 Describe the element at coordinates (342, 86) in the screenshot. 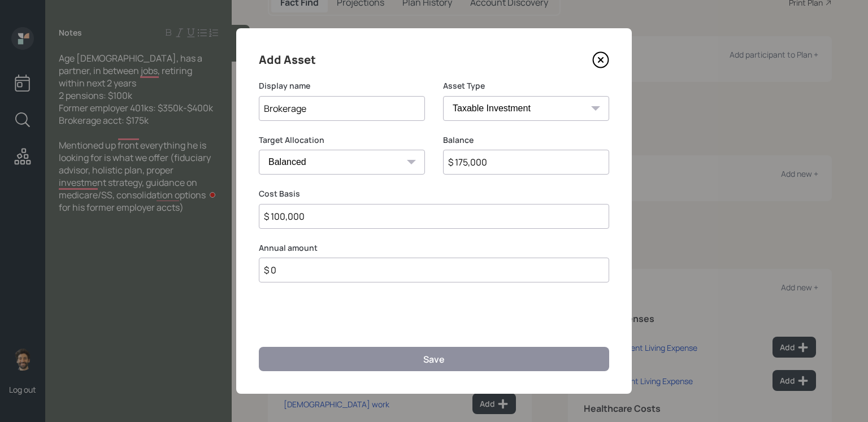

I see `label: Display name` at that location.